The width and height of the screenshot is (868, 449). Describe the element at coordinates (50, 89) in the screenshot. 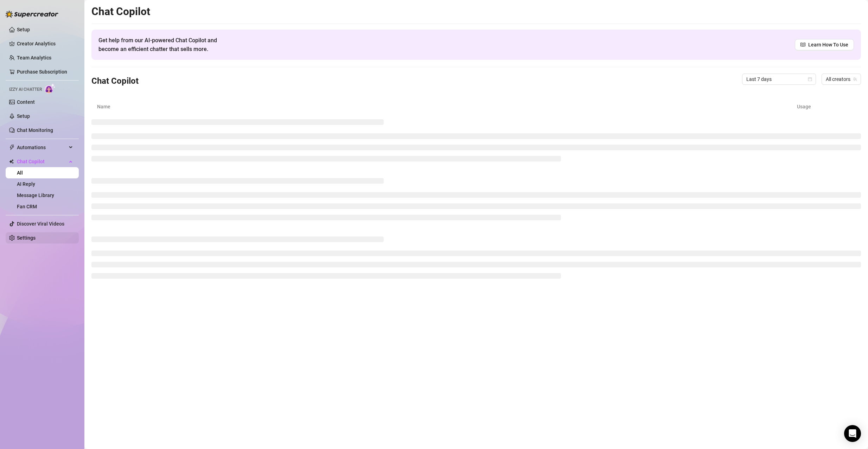

I see `img: AI Chatter` at that location.